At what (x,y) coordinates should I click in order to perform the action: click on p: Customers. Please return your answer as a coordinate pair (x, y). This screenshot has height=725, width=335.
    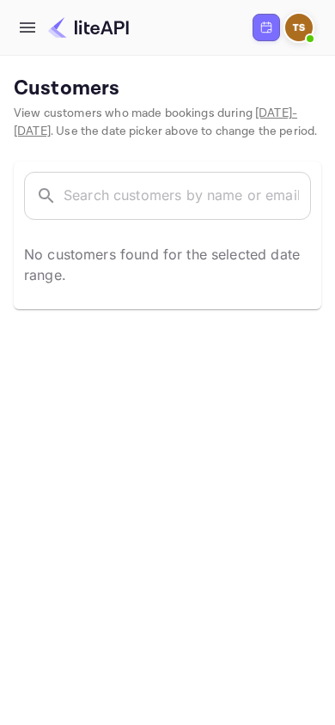
    Looking at the image, I should click on (168, 88).